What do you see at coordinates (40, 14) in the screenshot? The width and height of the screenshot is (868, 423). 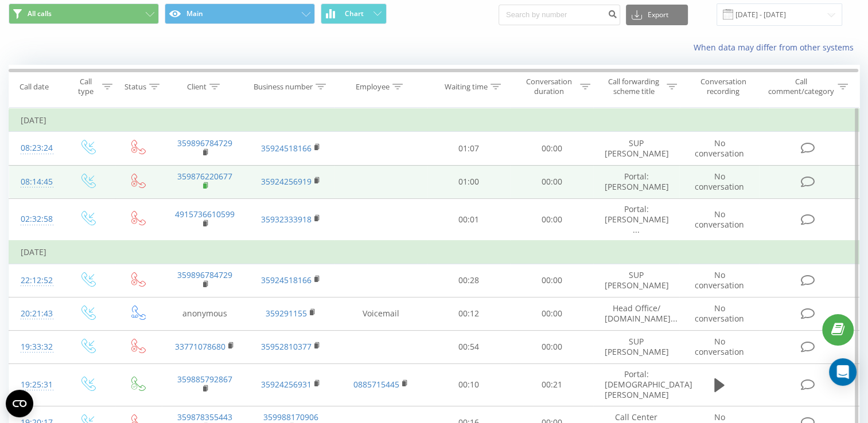 I see `span: All calls` at bounding box center [40, 14].